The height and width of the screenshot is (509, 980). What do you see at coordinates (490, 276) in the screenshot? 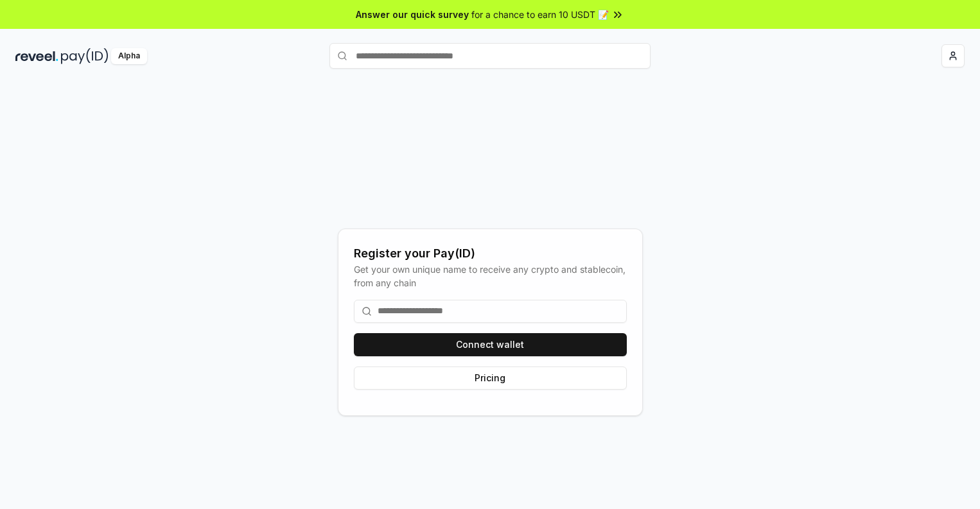
I see `div: Get your own unique name to receive any crypto and stablecoin, from any chain` at bounding box center [490, 276].